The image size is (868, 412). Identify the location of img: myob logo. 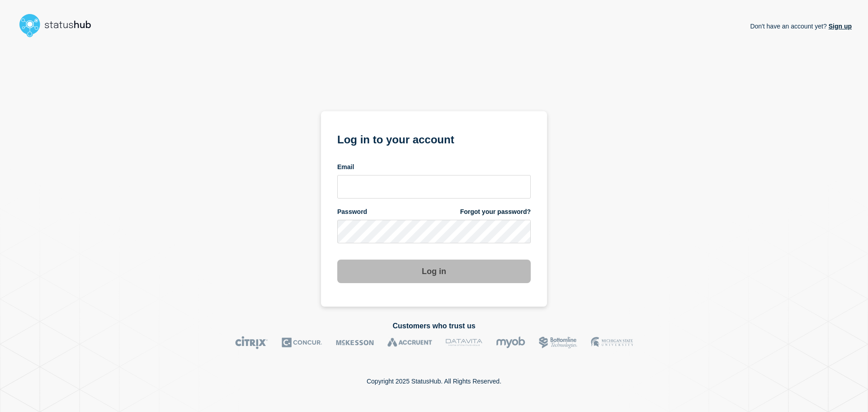
(510, 342).